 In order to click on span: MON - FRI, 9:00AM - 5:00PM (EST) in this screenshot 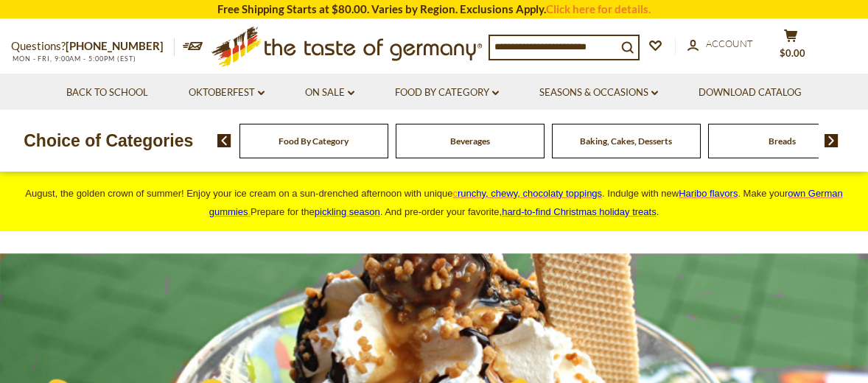, I will do `click(74, 58)`.